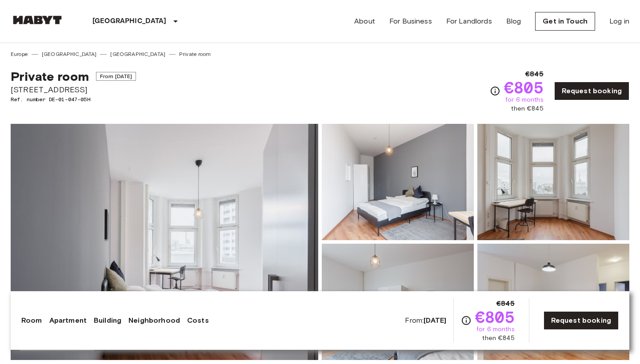  What do you see at coordinates (410, 22) in the screenshot?
I see `a: For Business` at bounding box center [410, 22].